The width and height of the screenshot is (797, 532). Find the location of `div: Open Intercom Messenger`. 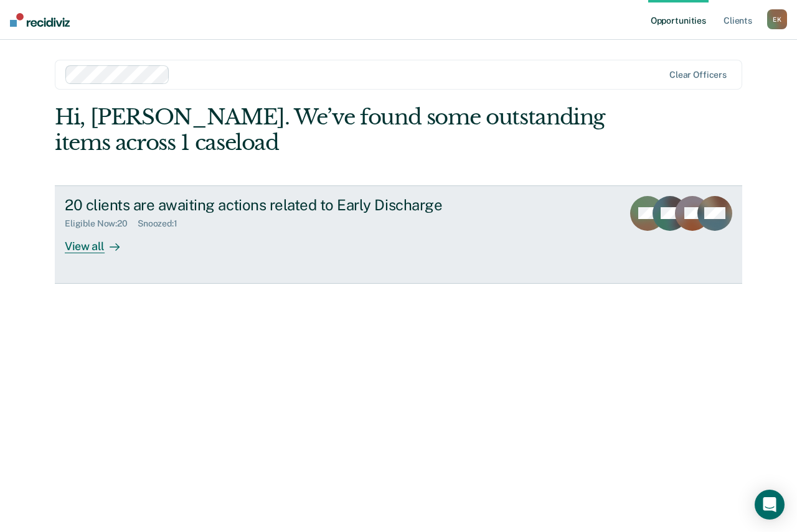

div: Open Intercom Messenger is located at coordinates (769, 505).